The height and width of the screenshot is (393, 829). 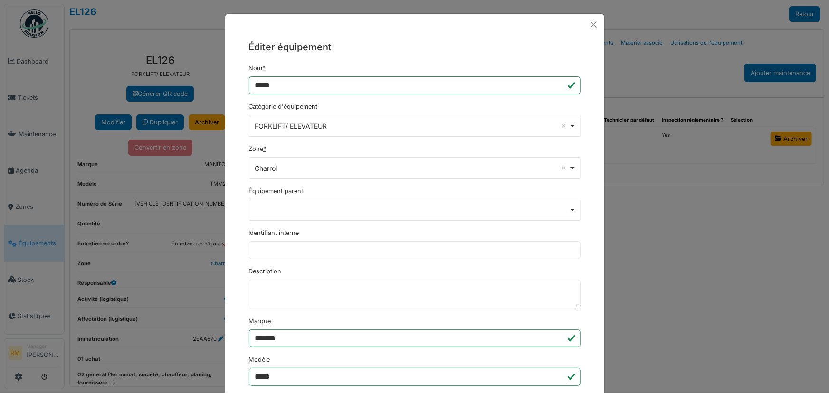 What do you see at coordinates (276, 191) in the screenshot?
I see `label: Équipement parent` at bounding box center [276, 191].